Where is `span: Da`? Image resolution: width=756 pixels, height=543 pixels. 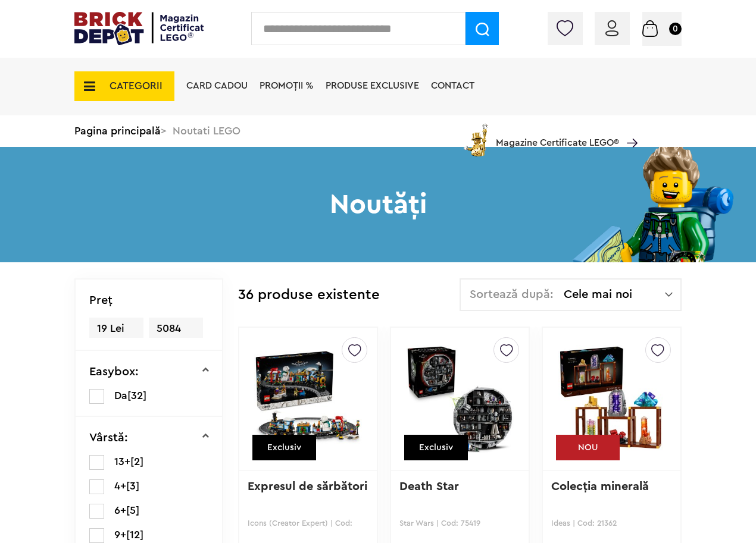 span: Da is located at coordinates (121, 395).